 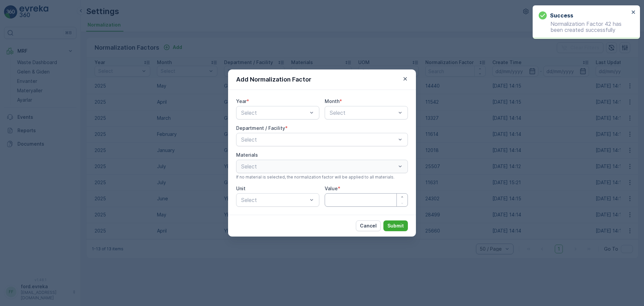 I want to click on label: Unit, so click(x=241, y=189).